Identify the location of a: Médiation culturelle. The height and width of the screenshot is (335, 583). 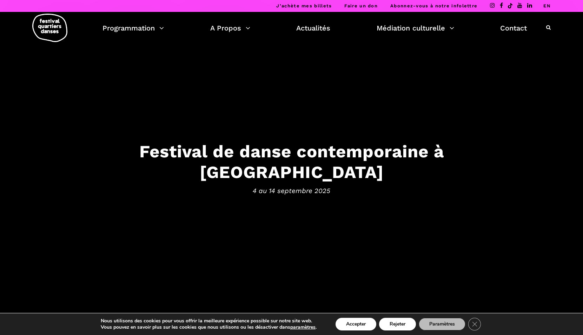
(415, 28).